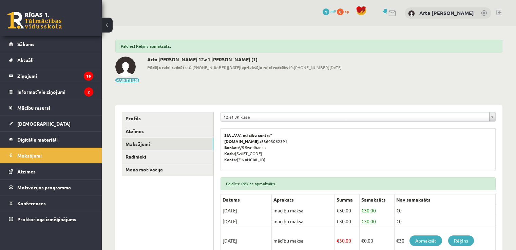 The height and width of the screenshot is (250, 516). What do you see at coordinates (25, 60) in the screenshot?
I see `span: Aktuāli` at bounding box center [25, 60].